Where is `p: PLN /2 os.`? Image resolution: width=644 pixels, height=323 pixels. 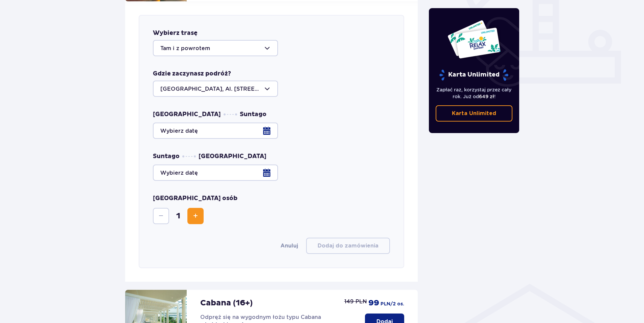
p: PLN /2 os. is located at coordinates (393, 304).